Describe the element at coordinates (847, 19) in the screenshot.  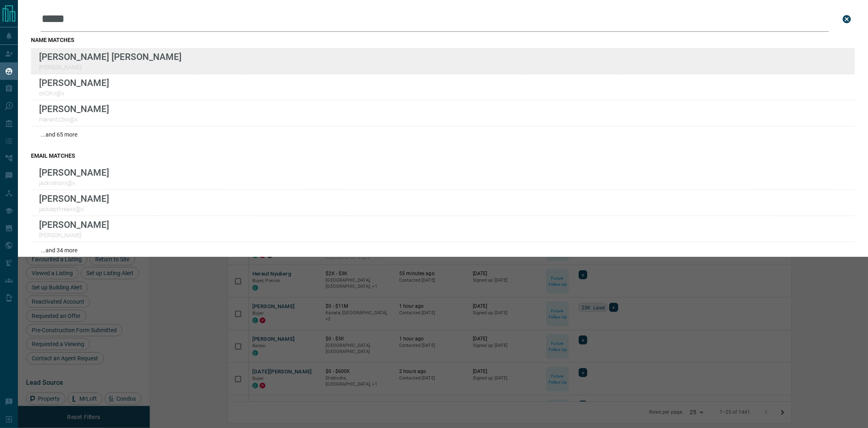
I see `button: close search bar` at that location.